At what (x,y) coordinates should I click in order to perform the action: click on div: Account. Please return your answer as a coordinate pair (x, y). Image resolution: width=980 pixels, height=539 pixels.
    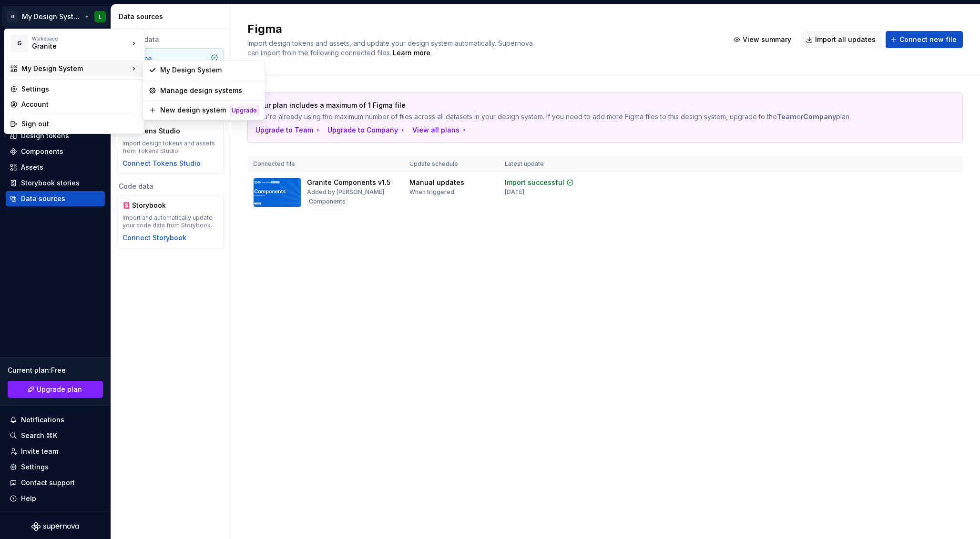
    Looking at the image, I should click on (80, 105).